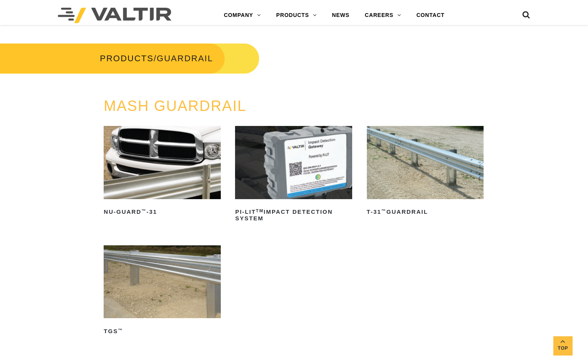 This screenshot has height=364, width=588. I want to click on span: Top, so click(563, 348).